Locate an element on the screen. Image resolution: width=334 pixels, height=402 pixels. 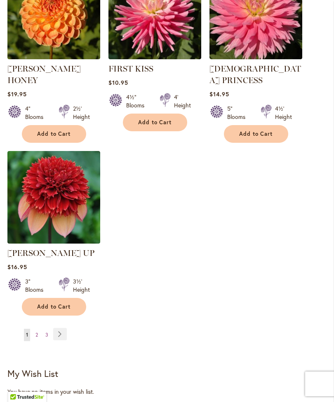
div: 4" Blooms is located at coordinates (37, 113).